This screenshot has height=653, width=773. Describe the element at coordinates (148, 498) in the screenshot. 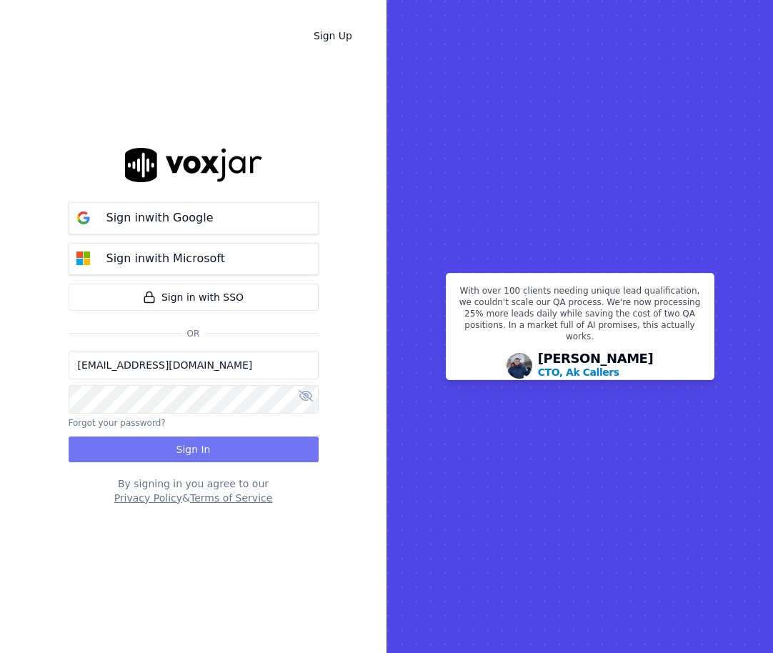

I see `button: Privacy Policy` at that location.